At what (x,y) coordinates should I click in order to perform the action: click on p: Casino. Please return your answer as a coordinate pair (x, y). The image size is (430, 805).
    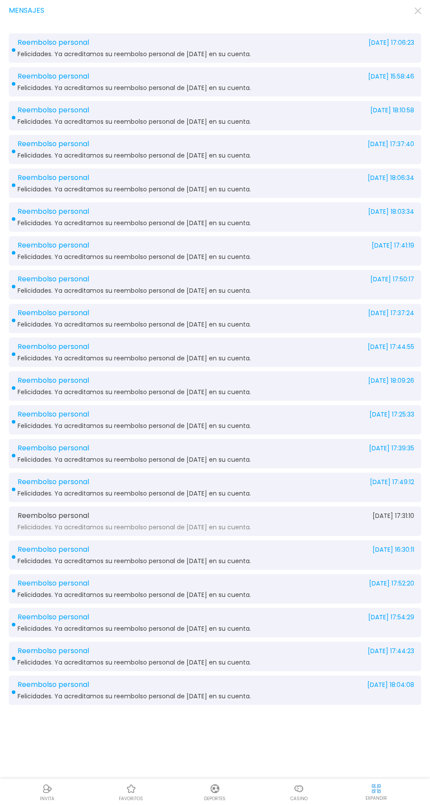
    Looking at the image, I should click on (299, 798).